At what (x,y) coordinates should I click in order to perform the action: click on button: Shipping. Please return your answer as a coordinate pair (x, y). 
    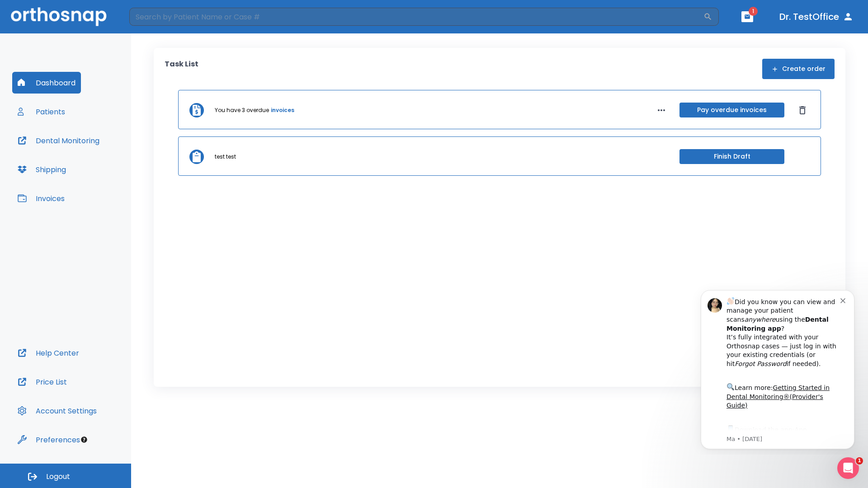
    Looking at the image, I should click on (42, 170).